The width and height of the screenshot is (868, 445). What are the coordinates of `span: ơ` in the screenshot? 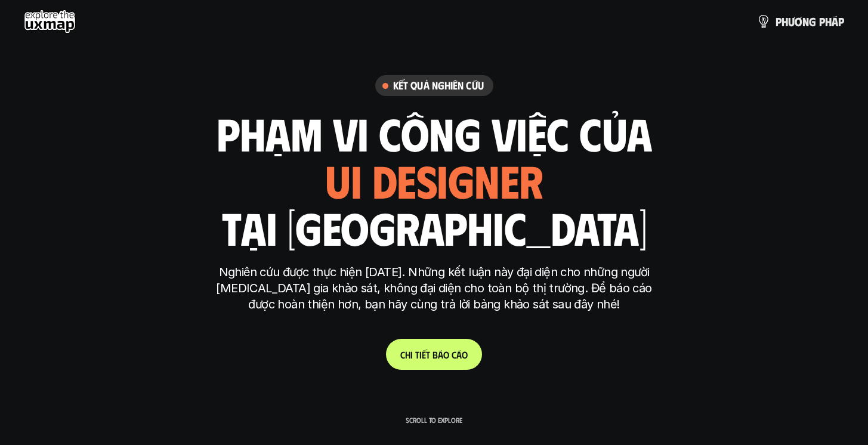 It's located at (798, 22).